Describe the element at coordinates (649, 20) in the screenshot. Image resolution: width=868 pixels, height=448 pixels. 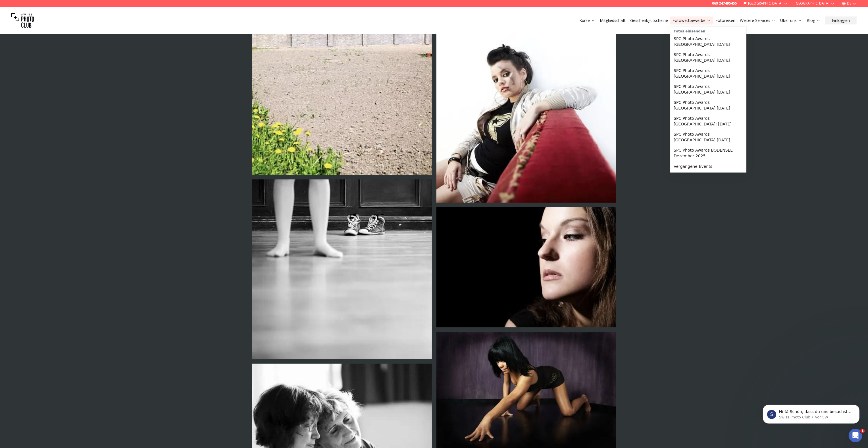
I see `a: Geschenkgutscheine` at that location.